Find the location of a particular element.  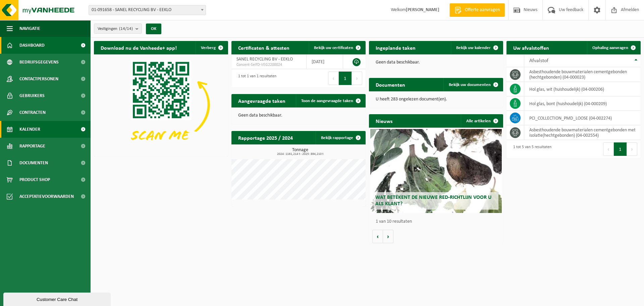

span: Bekijk uw documenten is located at coordinates (469, 85).